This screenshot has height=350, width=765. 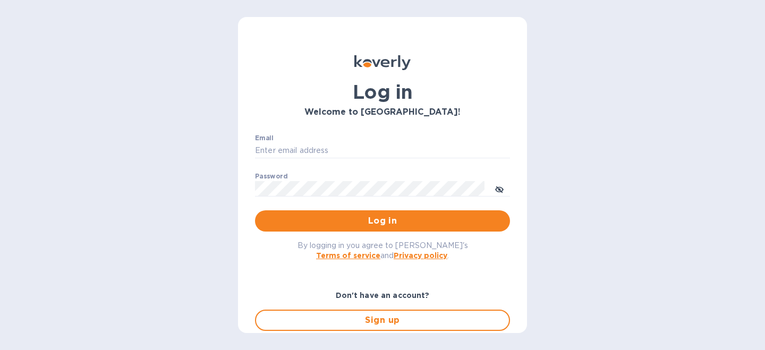 What do you see at coordinates (348, 255) in the screenshot?
I see `a: Terms of service` at bounding box center [348, 255].